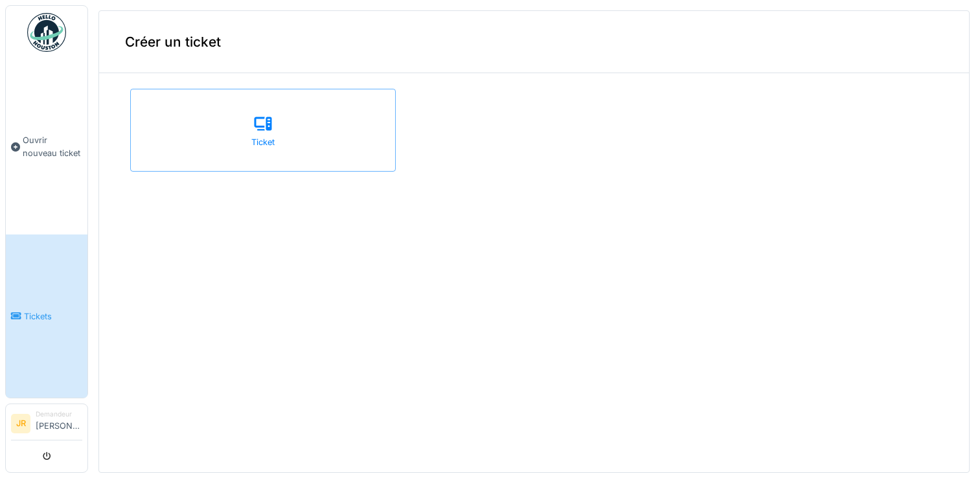  What do you see at coordinates (53, 316) in the screenshot?
I see `span: Tickets` at bounding box center [53, 316].